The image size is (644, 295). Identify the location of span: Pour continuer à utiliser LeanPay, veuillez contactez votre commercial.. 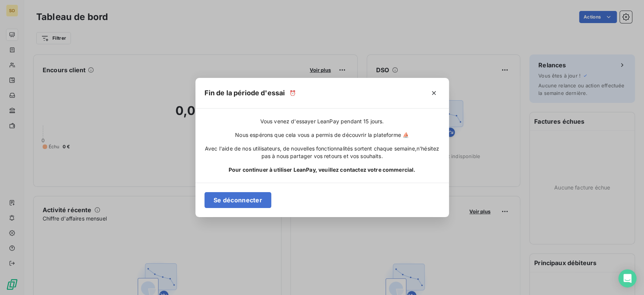
(322, 169).